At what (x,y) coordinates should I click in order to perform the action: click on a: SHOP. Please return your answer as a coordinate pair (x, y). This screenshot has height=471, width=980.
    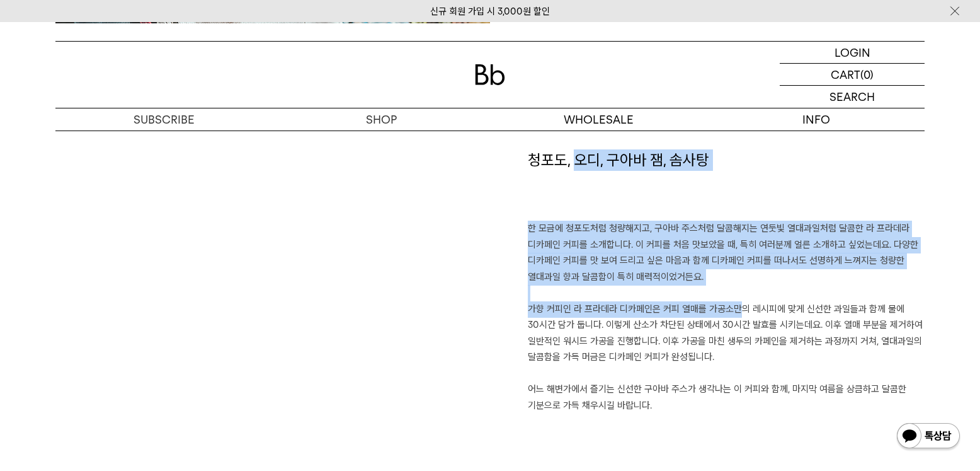
    Looking at the image, I should click on (381, 119).